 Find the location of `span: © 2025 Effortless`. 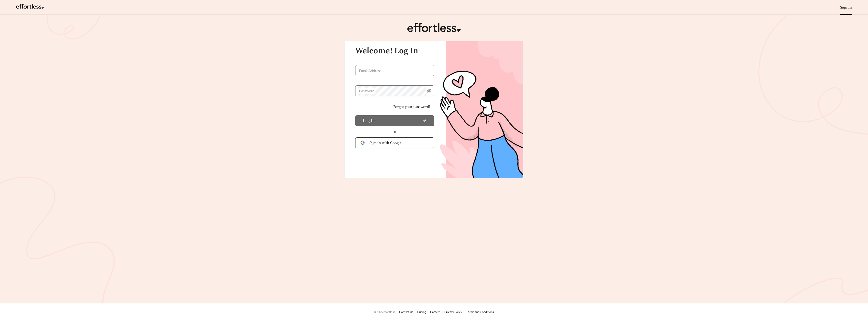

span: © 2025 Effortless is located at coordinates (385, 311).